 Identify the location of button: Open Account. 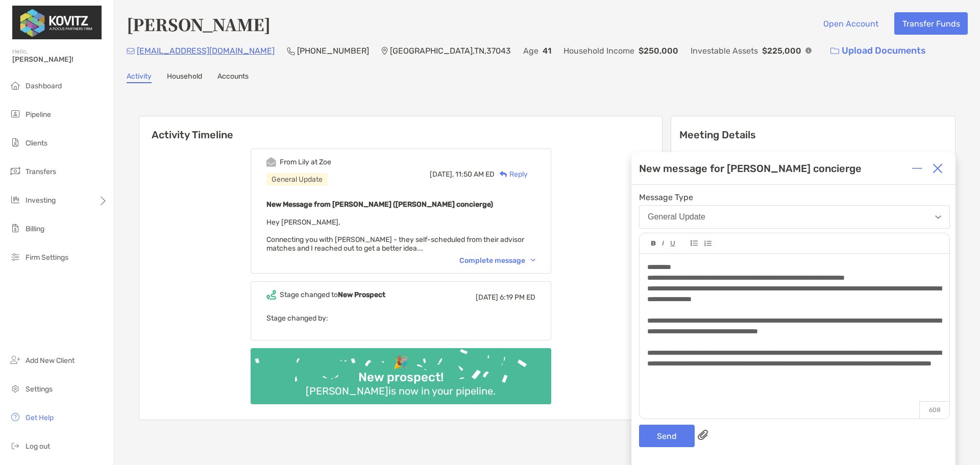
(851, 24).